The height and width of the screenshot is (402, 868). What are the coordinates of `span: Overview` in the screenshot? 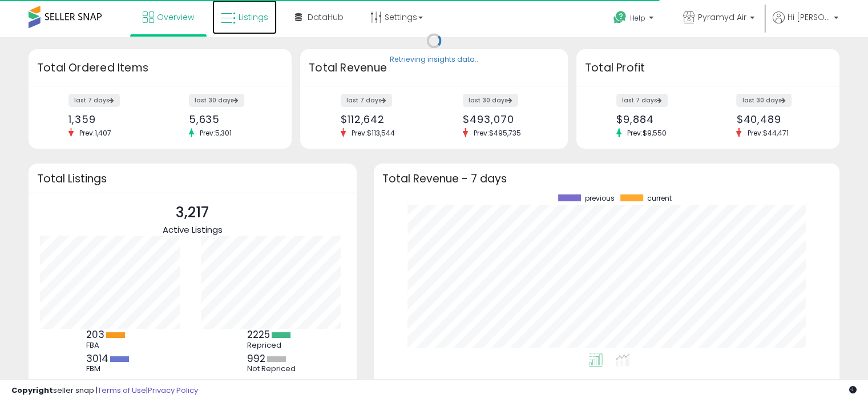 It's located at (175, 17).